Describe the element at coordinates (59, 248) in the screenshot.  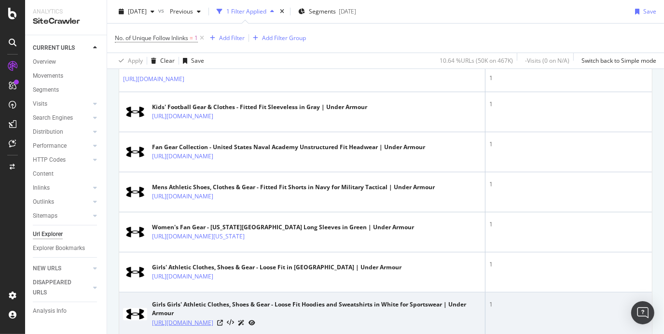
I see `div: Explorer Bookmarks` at that location.